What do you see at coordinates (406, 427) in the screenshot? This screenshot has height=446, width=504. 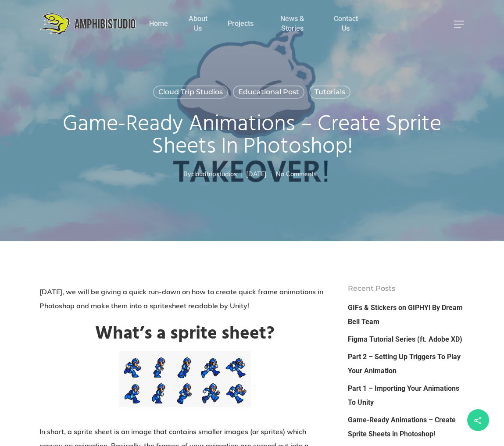 I see `a: Game-Ready Animations – Create Sprite Sheets in Photoshop!` at bounding box center [406, 427].